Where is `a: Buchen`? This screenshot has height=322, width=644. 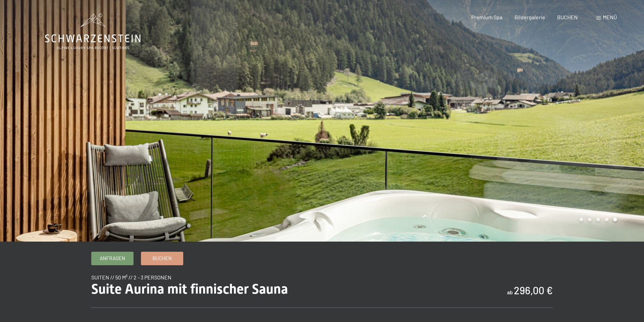 a: Buchen is located at coordinates (162, 258).